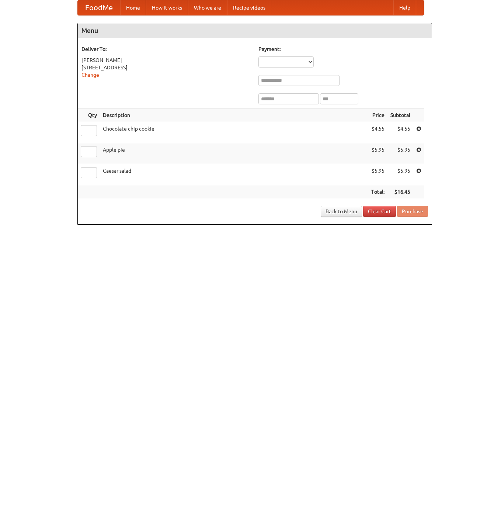 The height and width of the screenshot is (522, 501). I want to click on h5: Payment:, so click(343, 49).